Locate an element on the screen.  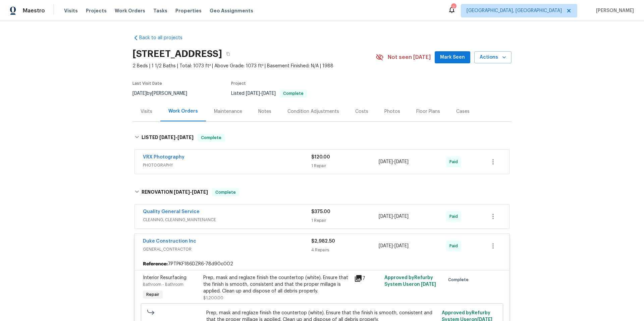
span: PHOTOGRAPHY is located at coordinates (227, 165).